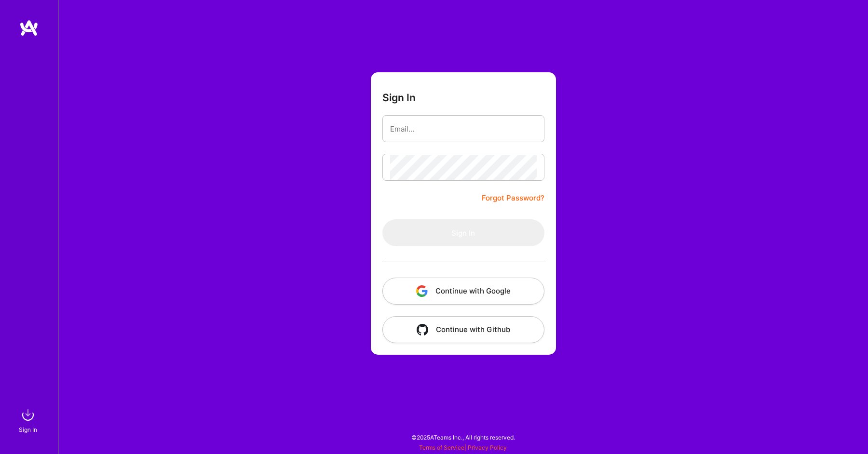 This screenshot has width=868, height=454. I want to click on a: Terms of Service, so click(442, 447).